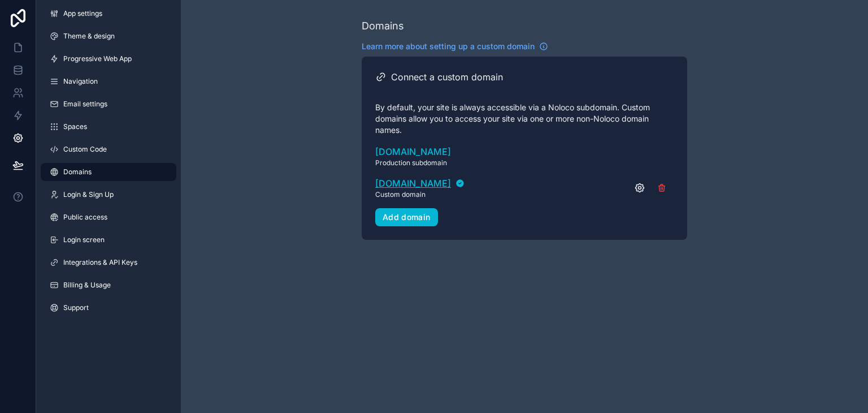 Image resolution: width=868 pixels, height=413 pixels. What do you see at coordinates (109, 36) in the screenshot?
I see `a: Theme & design` at bounding box center [109, 36].